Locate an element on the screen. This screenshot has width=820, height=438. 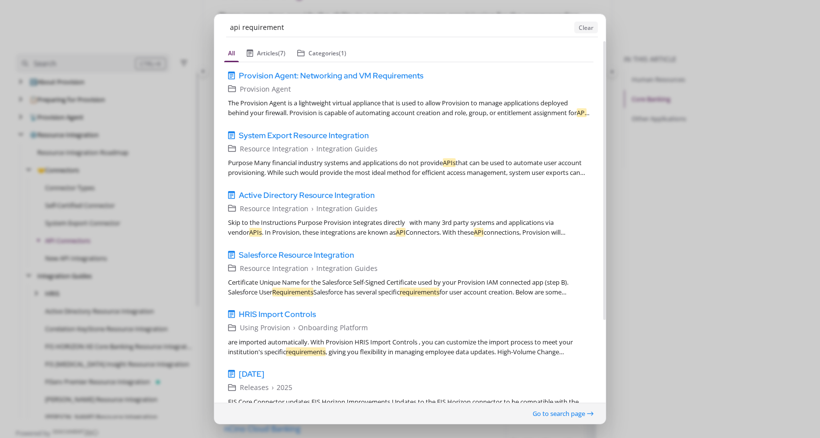
span: HRIS Import Controls is located at coordinates (277, 315).